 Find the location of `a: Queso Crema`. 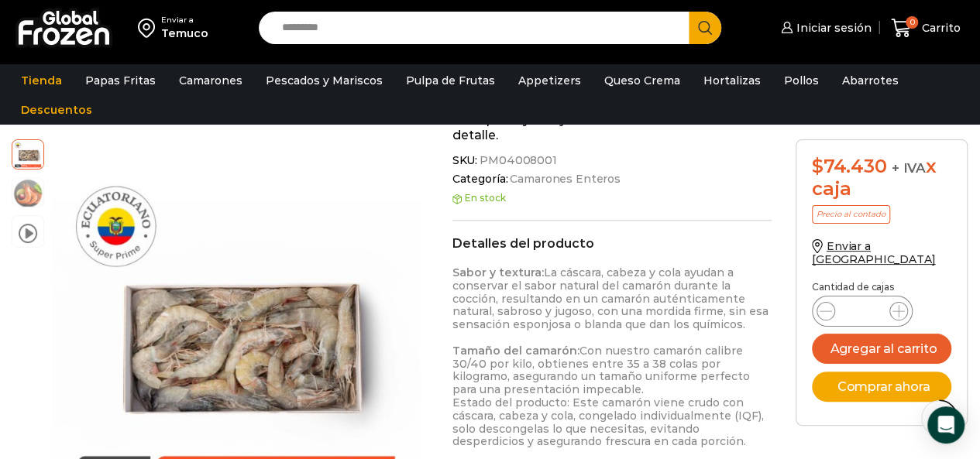

a: Queso Crema is located at coordinates (642, 81).